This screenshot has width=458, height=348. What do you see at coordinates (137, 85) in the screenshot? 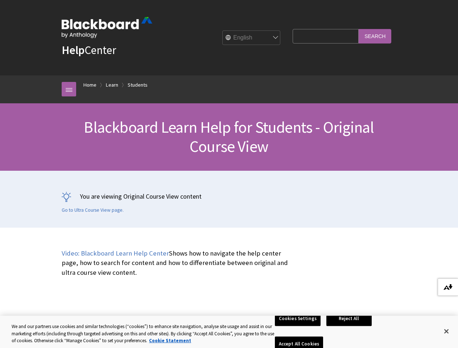
I see `a: Students` at bounding box center [137, 85].